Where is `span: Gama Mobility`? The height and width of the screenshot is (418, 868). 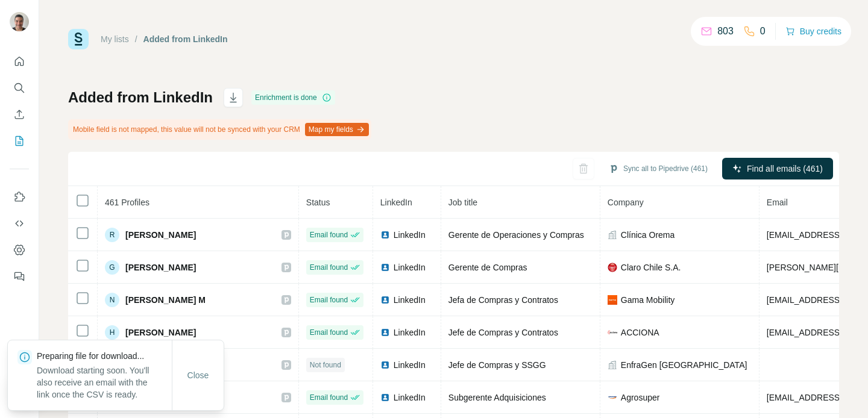
span: Gama Mobility is located at coordinates (647, 300).